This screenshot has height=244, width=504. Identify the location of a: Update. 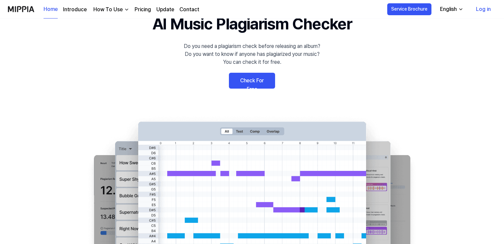
(165, 10).